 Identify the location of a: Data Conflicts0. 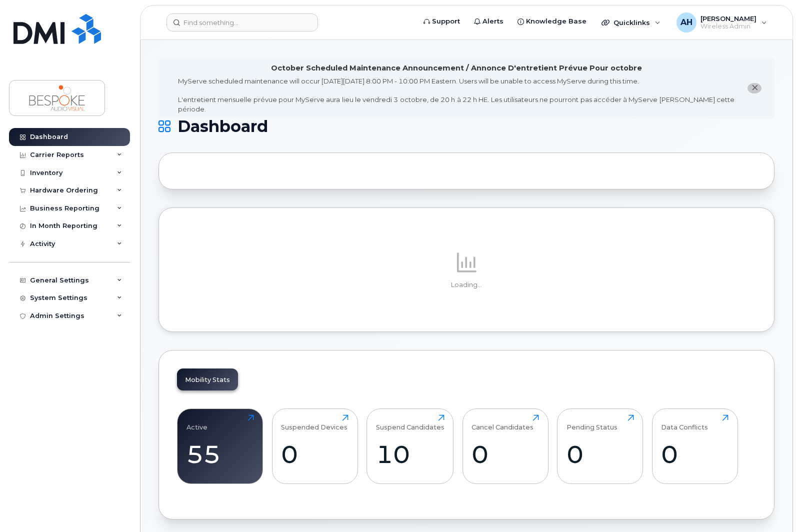
(695, 446).